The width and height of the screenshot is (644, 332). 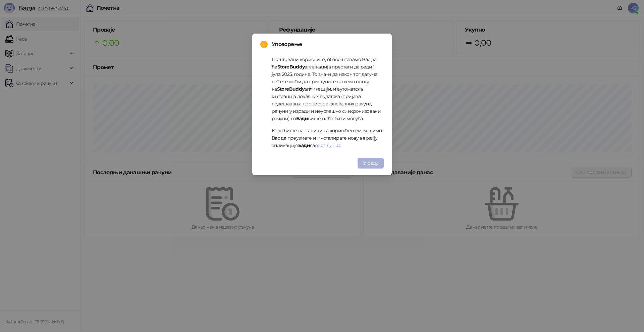 What do you see at coordinates (327, 145) in the screenshot?
I see `a: овог линка` at bounding box center [327, 145].